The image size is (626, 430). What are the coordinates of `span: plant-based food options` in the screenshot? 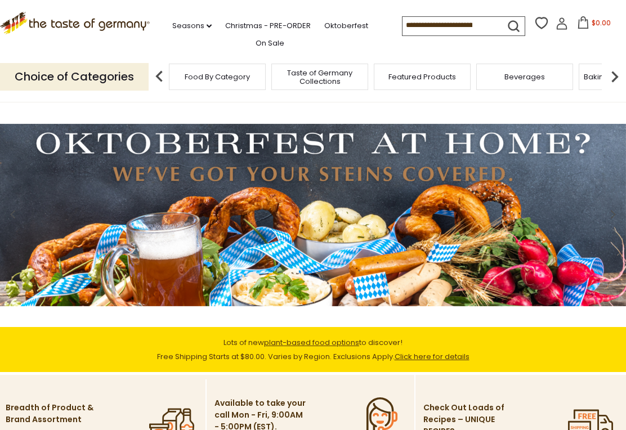 It's located at (311, 342).